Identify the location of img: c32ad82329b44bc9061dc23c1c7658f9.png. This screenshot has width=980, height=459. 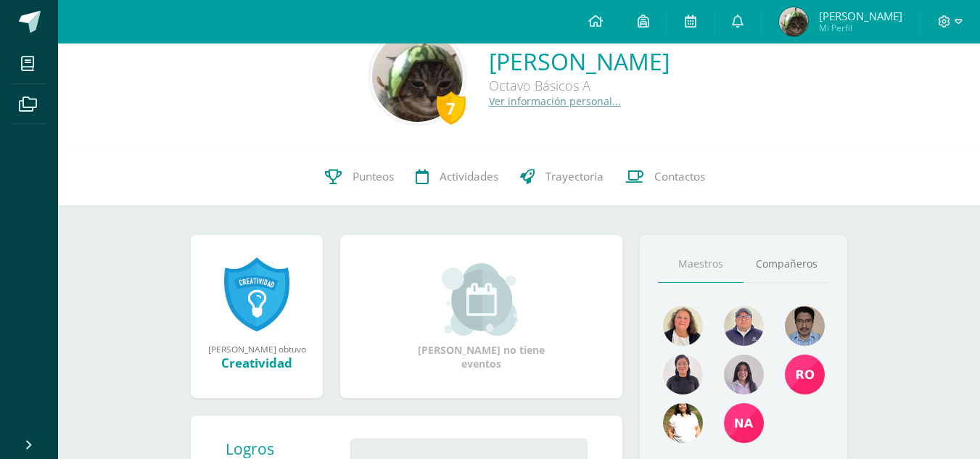
(743, 374).